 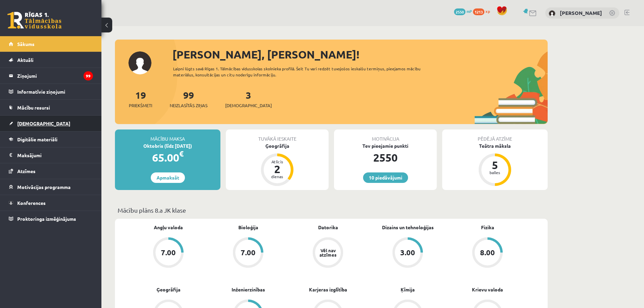 I want to click on div: 2550, so click(x=385, y=157).